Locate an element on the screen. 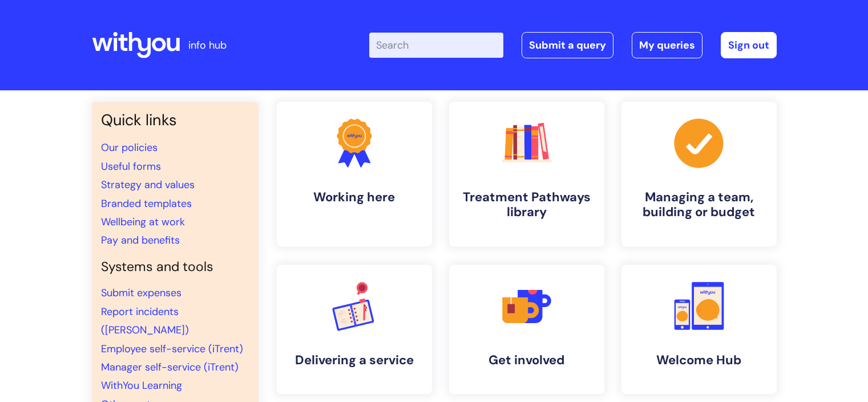 This screenshot has width=868, height=402. a: Working here is located at coordinates (355, 174).